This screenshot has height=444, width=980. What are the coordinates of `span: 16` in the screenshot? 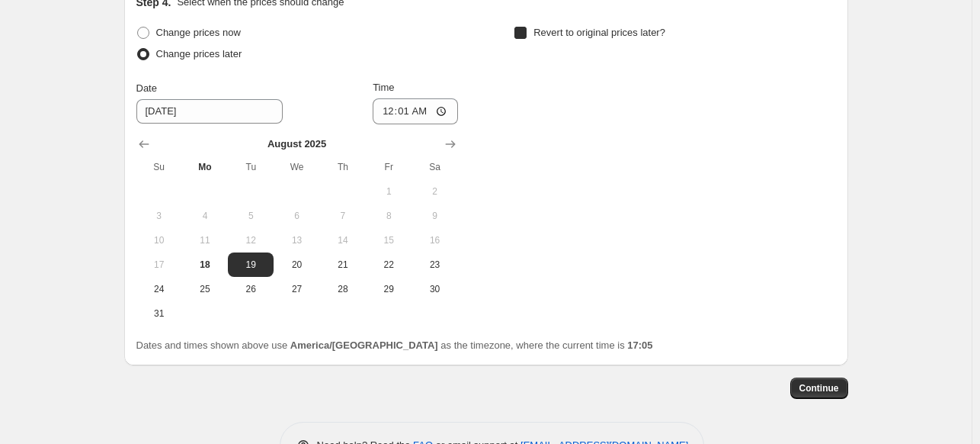 It's located at (435, 241).